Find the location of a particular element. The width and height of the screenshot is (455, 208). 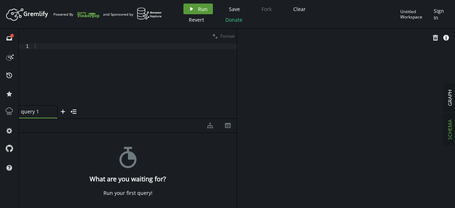

button: Run is located at coordinates (198, 9).